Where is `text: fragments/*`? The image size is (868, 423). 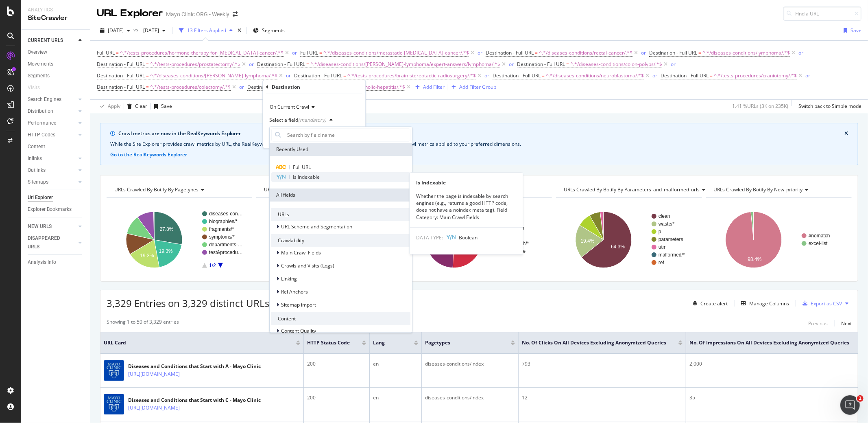
text: fragments/* is located at coordinates (222, 229).